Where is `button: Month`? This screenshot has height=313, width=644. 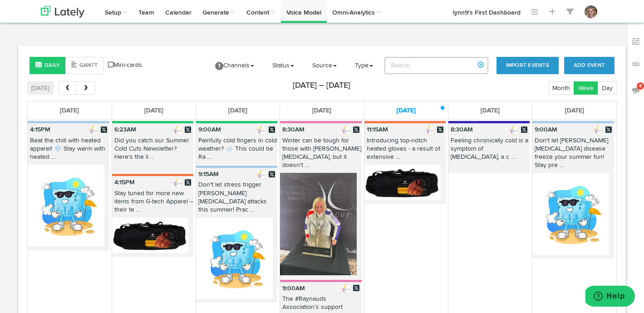
button: Month is located at coordinates (562, 88).